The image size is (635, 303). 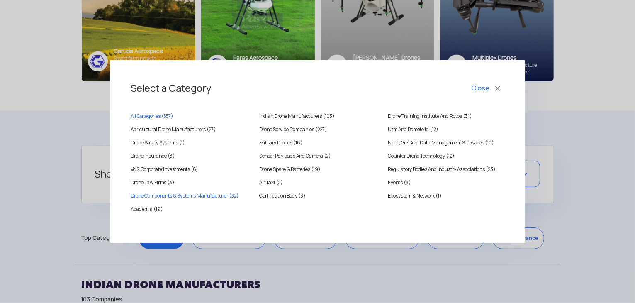 I want to click on a: Vc & Corporate Investments (8), so click(x=189, y=169).